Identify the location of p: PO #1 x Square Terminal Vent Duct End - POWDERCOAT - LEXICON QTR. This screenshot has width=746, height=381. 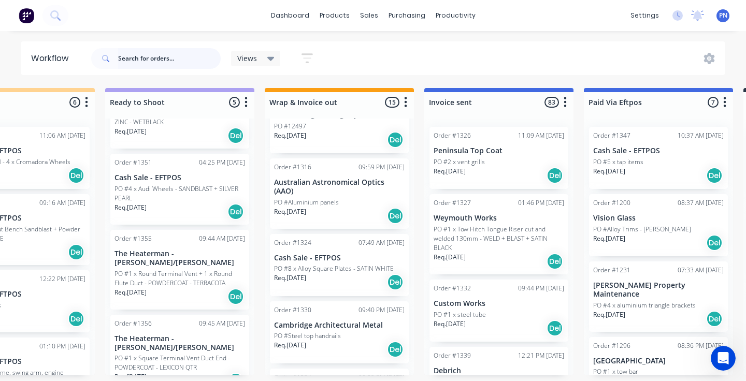
(180, 363).